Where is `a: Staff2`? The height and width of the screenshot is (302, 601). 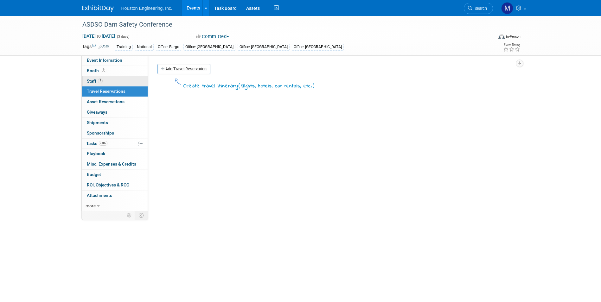
a: Staff2 is located at coordinates (115, 81).